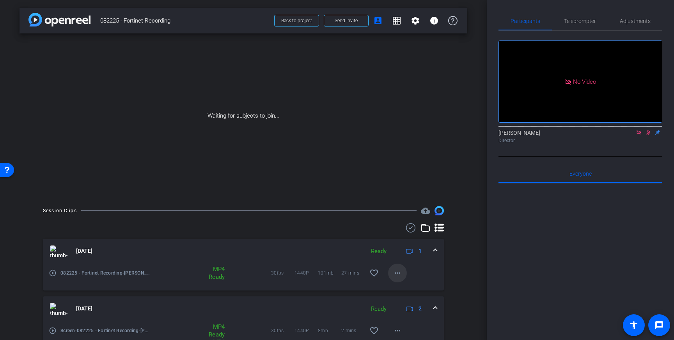 Image resolution: width=674 pixels, height=340 pixels. I want to click on img: app-logo, so click(59, 19).